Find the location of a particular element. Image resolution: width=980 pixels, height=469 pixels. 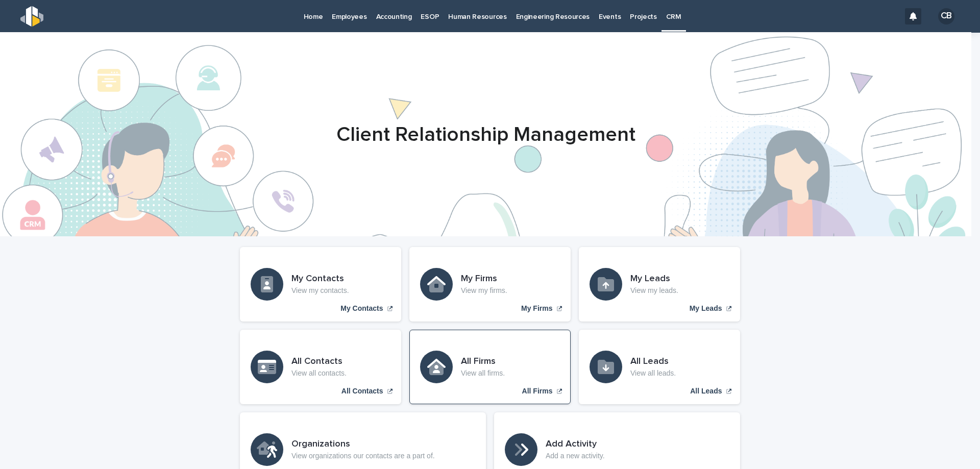

h3: All Contacts is located at coordinates (319, 362).